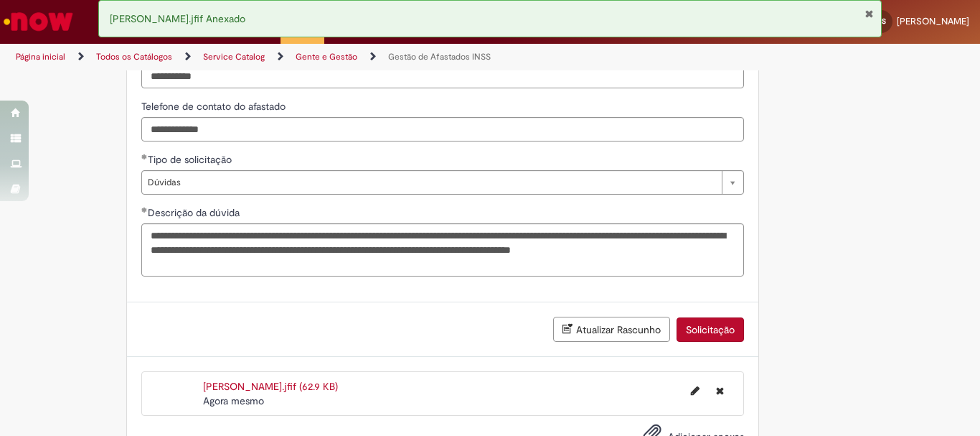 Image resolution: width=980 pixels, height=436 pixels. I want to click on textarea: Descrição da dúvida, so click(443, 250).